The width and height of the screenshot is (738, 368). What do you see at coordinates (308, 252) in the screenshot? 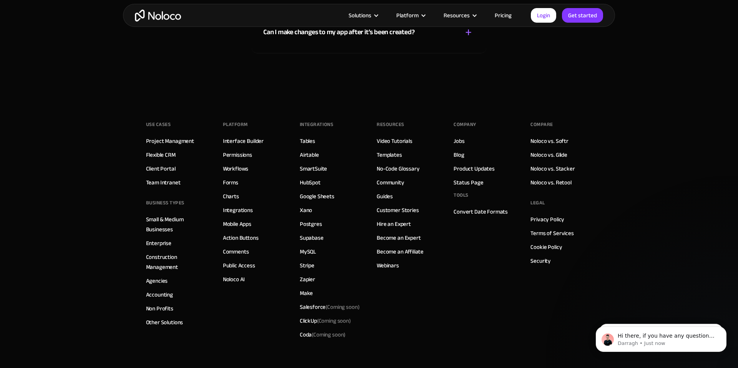
I see `a: MySQL` at bounding box center [308, 252].